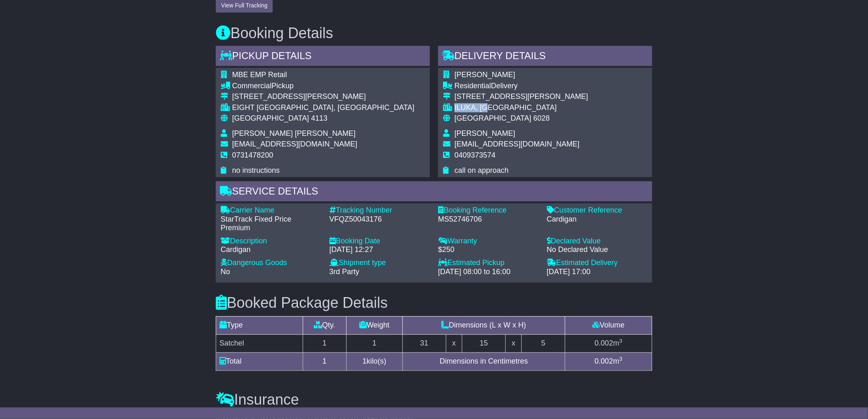 The image size is (868, 419). I want to click on div: Carrier Name, so click(271, 211).